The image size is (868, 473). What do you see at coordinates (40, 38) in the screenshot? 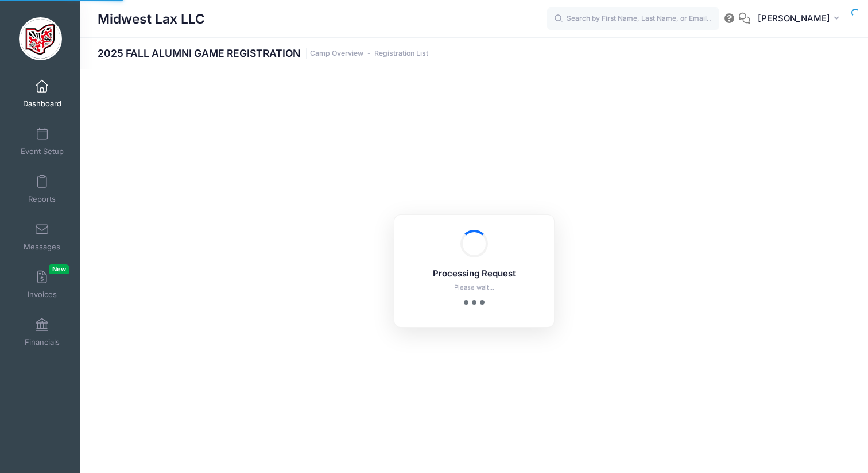
I see `img: Midwest Lax LLC` at bounding box center [40, 38].